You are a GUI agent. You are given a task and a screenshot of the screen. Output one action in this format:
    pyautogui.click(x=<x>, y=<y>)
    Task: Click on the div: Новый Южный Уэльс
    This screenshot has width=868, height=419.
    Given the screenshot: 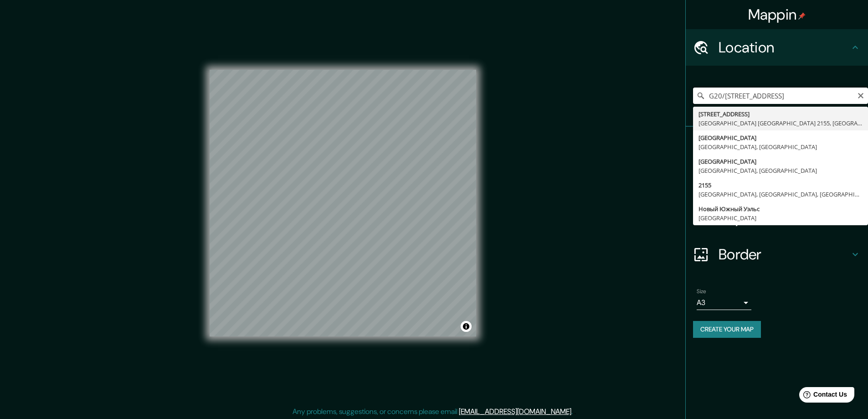 What is the action you would take?
    pyautogui.click(x=781, y=209)
    